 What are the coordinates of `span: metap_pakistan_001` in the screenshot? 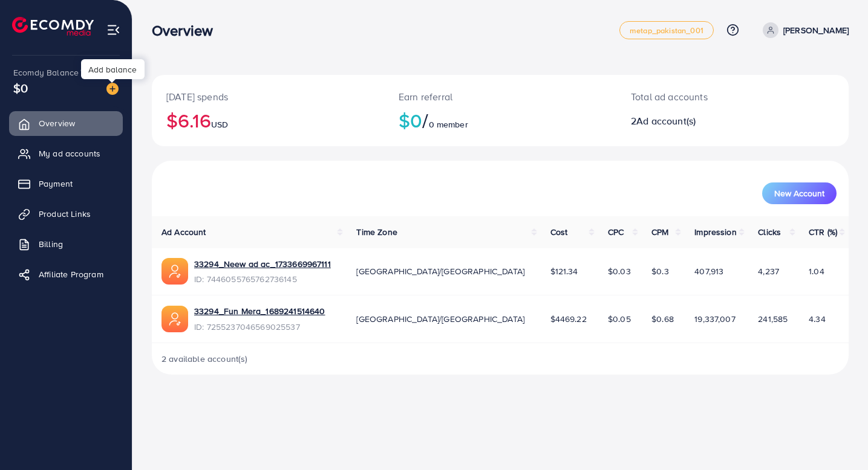 It's located at (666, 30).